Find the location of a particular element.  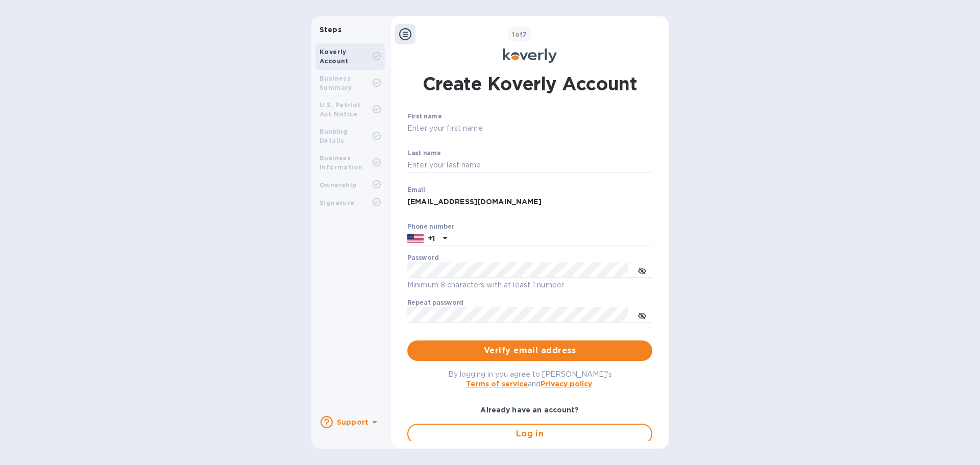

a: Privacy policy is located at coordinates (566, 384).